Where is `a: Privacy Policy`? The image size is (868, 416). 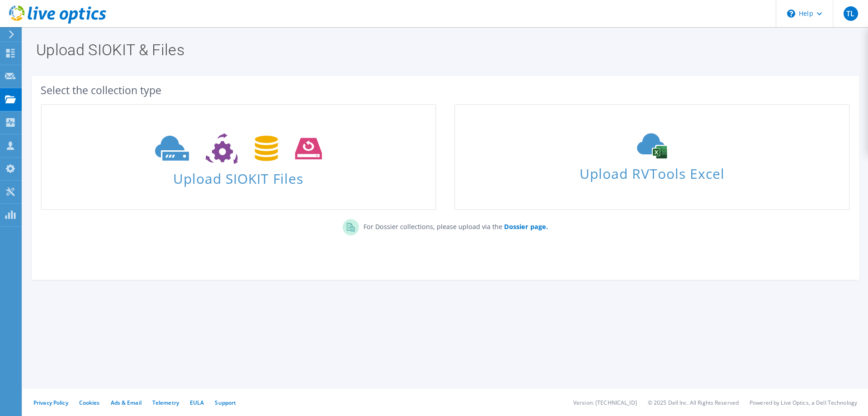 a: Privacy Policy is located at coordinates (51, 402).